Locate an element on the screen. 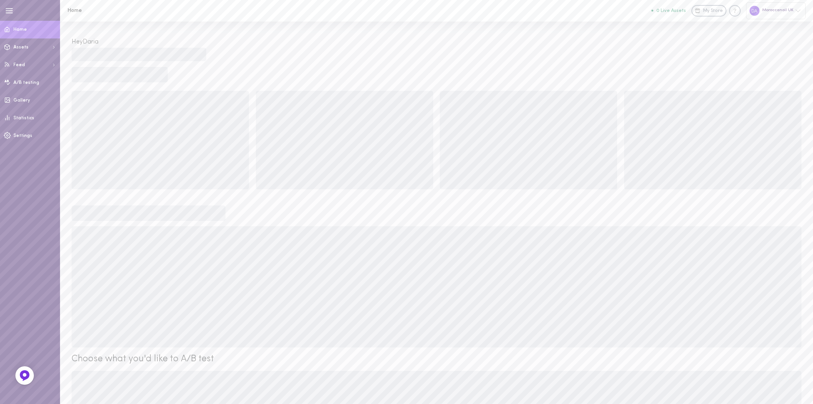 The height and width of the screenshot is (404, 813). span: Feed is located at coordinates (19, 65).